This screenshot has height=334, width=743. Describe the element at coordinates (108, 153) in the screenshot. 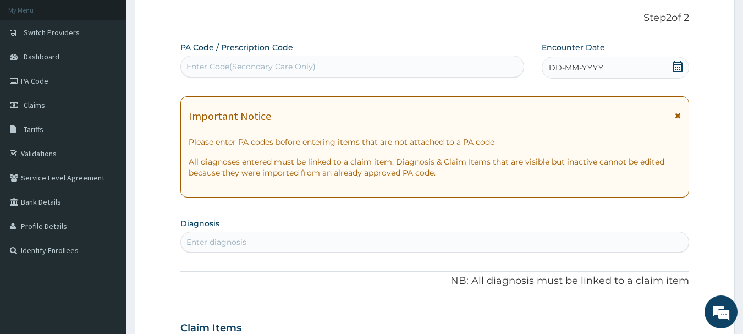

I see `span: We're online!` at that location.